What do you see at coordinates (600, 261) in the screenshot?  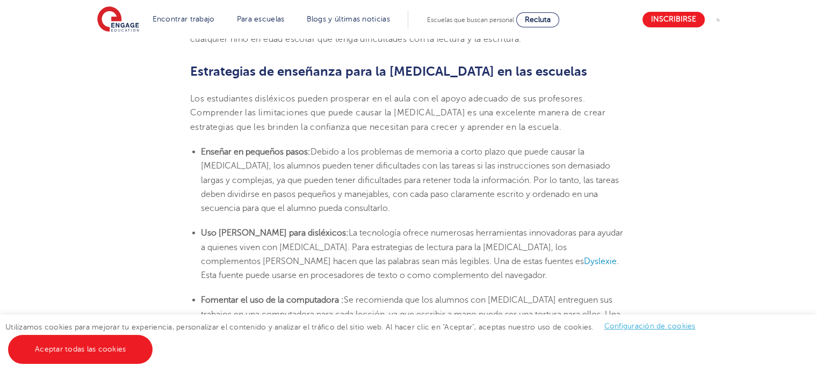 I see `font: Dyslexie` at bounding box center [600, 261].